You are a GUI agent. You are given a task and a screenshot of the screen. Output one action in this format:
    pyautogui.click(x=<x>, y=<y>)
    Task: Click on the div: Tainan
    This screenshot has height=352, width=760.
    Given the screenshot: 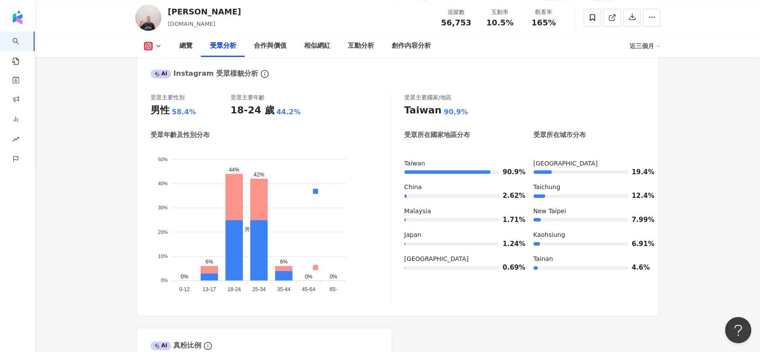 What is the action you would take?
    pyautogui.click(x=589, y=259)
    